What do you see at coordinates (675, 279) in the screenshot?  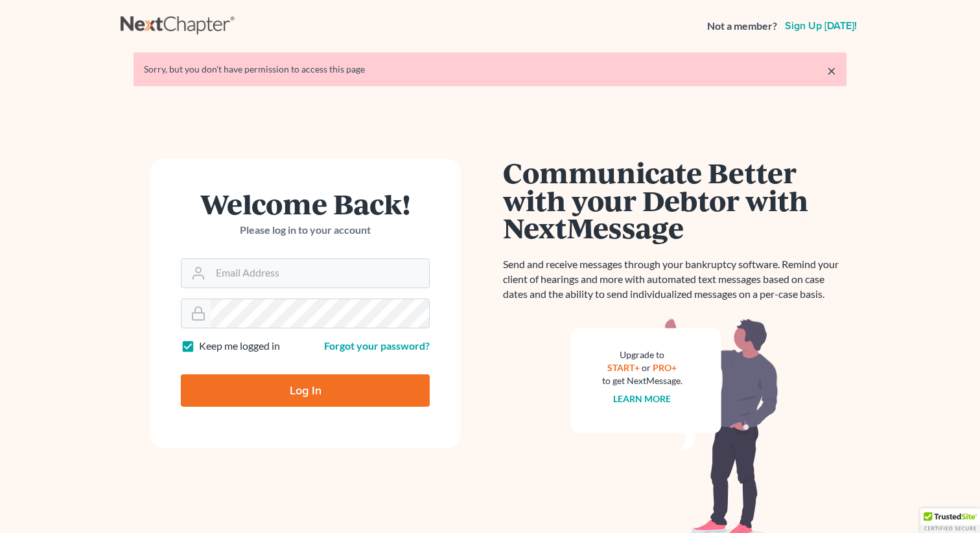 I see `p: Send and receive messages through your bankruptcy software. Remind your client of hearings and mo...` at bounding box center [675, 279].